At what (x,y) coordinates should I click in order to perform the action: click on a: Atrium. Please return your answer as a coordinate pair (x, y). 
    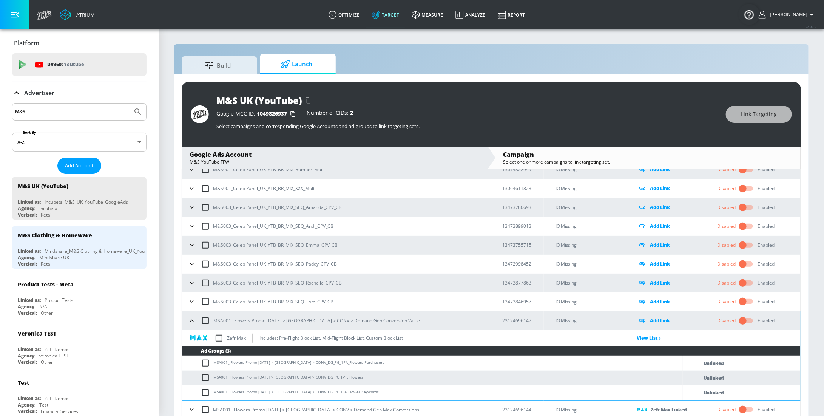
    Looking at the image, I should click on (77, 15).